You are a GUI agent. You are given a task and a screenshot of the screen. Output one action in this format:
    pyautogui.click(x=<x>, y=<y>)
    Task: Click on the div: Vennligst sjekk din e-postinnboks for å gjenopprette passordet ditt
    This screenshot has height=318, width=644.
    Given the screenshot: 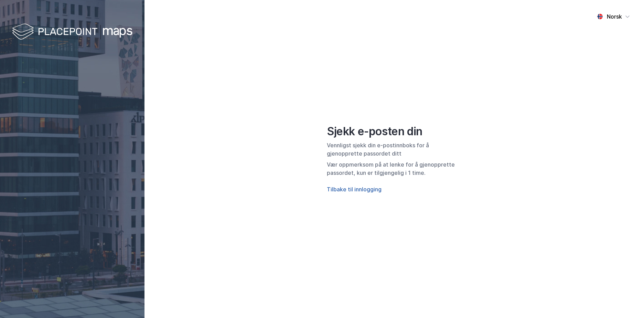 What is the action you would take?
    pyautogui.click(x=394, y=149)
    